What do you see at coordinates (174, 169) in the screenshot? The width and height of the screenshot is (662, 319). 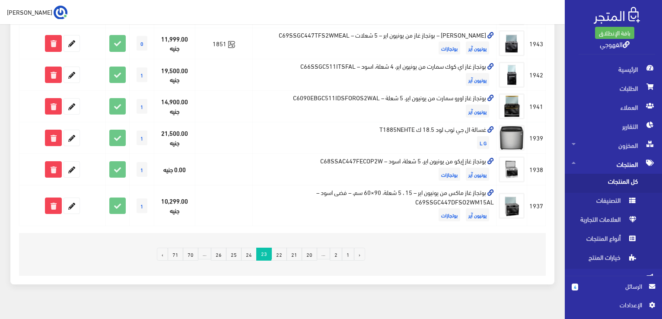 I see `td: 0.00 جنيه` at bounding box center [174, 169].